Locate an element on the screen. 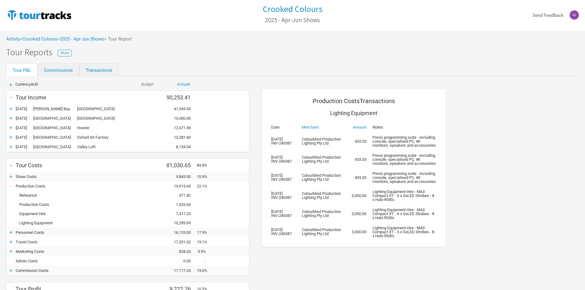 The width and height of the screenshot is (585, 290). div: Beach Hotel is located at coordinates (100, 109).